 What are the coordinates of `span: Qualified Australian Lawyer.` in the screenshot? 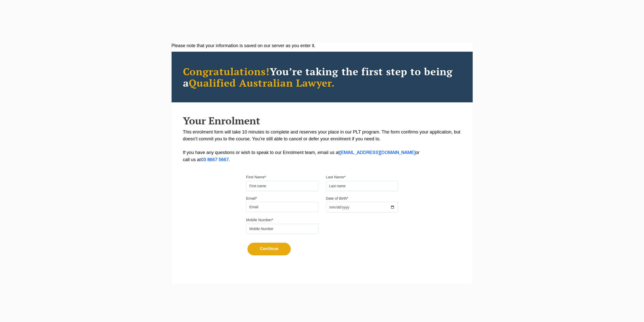 It's located at (262, 82).